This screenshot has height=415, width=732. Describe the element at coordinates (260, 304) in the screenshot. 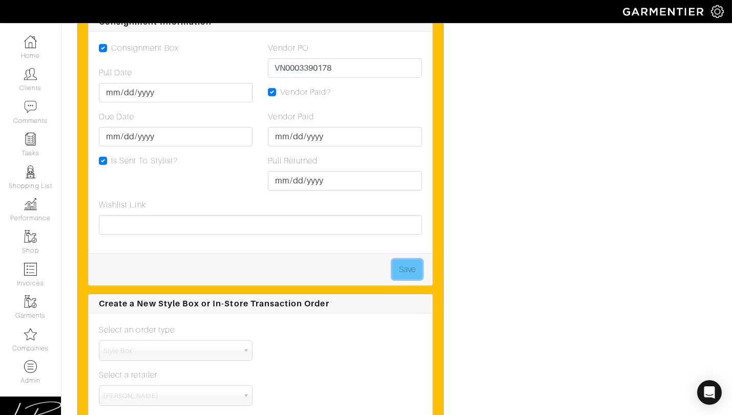

I see `div: Create a New Style Box or In-Store Transaction Order` at that location.